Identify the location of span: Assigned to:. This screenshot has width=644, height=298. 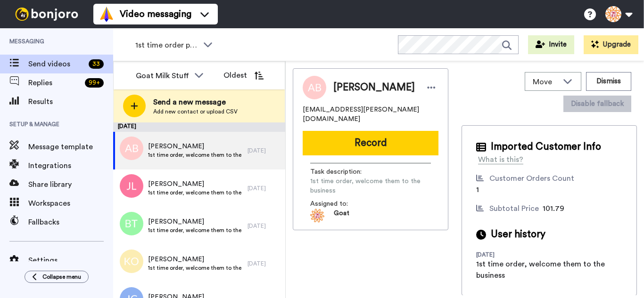
(343, 204).